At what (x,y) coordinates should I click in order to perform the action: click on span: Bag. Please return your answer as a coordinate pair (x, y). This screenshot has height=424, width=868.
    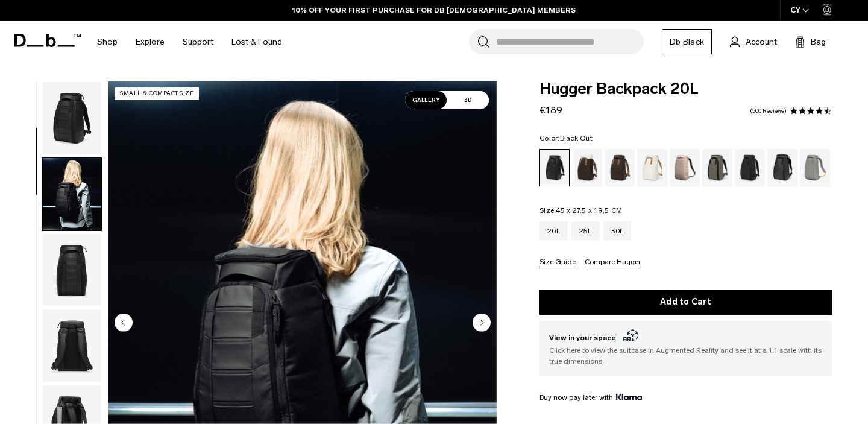
    Looking at the image, I should click on (818, 42).